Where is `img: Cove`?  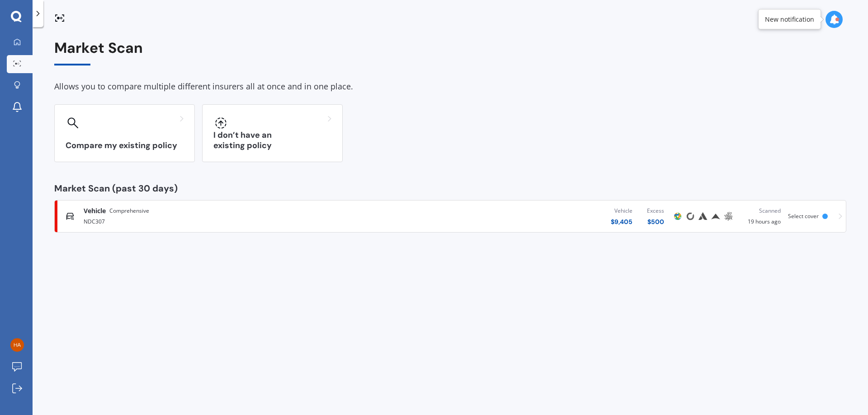 img: Cove is located at coordinates (690, 216).